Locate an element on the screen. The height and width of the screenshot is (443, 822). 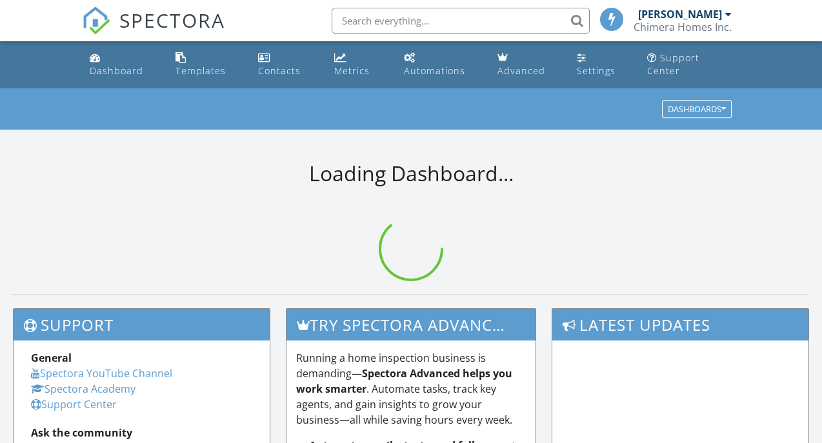
a: Automations (Basic) is located at coordinates (440, 65).